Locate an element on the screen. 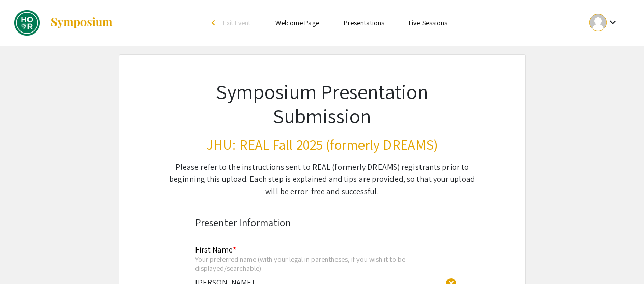 This screenshot has height=284, width=644. h1: Symposium Presentation Submission is located at coordinates (322, 104).